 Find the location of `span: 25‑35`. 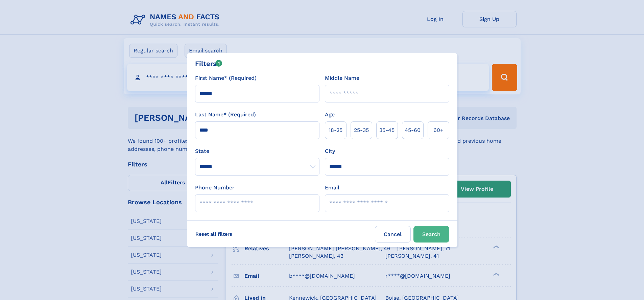

span: 25‑35 is located at coordinates (362, 130).